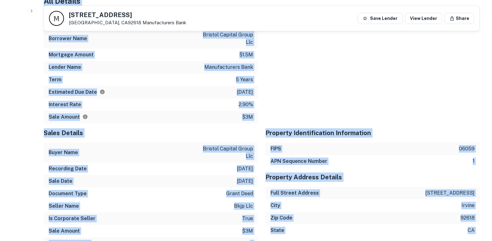 The height and width of the screenshot is (241, 492). Describe the element at coordinates (275, 206) in the screenshot. I see `h6: City` at that location.